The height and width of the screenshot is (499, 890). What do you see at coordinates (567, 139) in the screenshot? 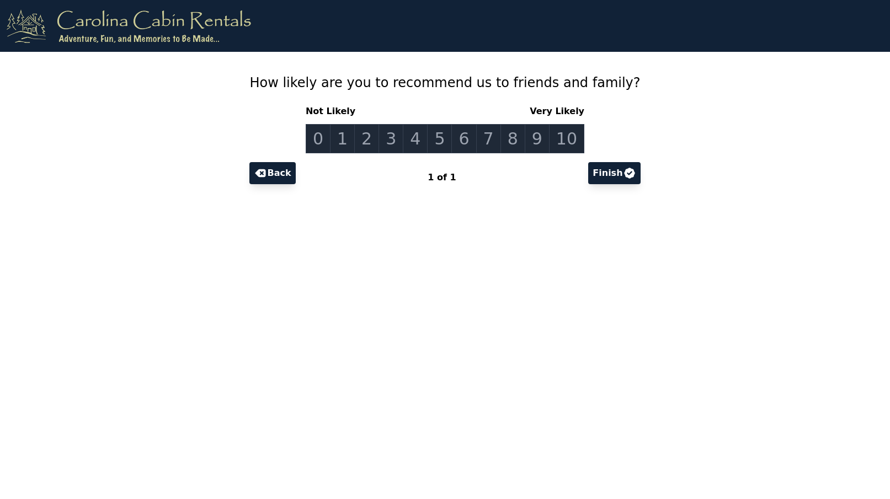
I see `a: 10` at bounding box center [567, 139].